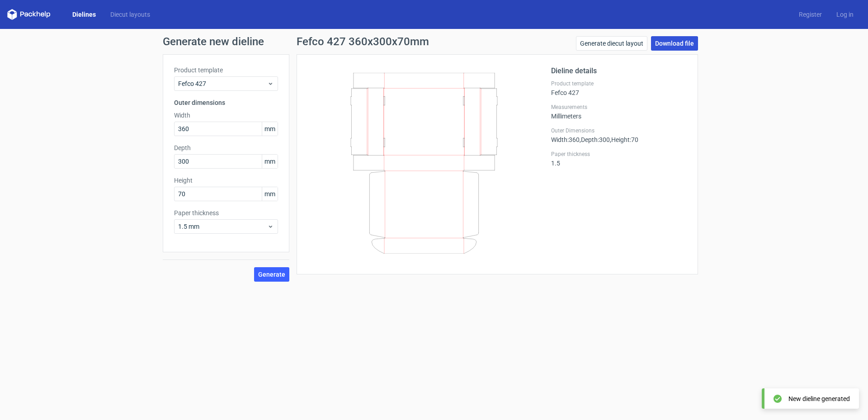 The height and width of the screenshot is (420, 868). I want to click on div: Millimeters, so click(619, 112).